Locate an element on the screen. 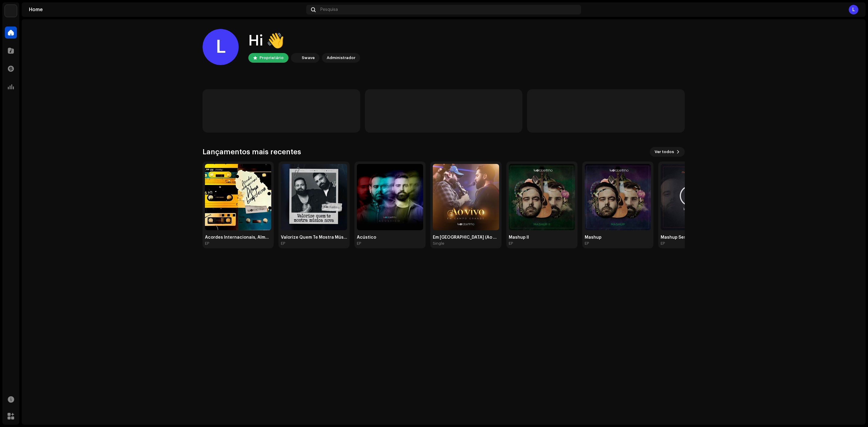 Image resolution: width=868 pixels, height=427 pixels. img: 741ccf83-8beb-4bcc-a348-3daf0ae8cfcf is located at coordinates (238, 197).